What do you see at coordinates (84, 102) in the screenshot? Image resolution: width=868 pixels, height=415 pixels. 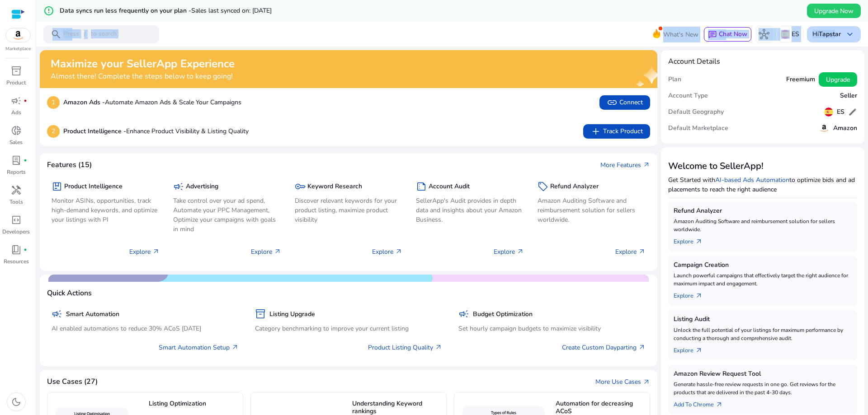 I see `b: Amazon Ads -` at bounding box center [84, 102].